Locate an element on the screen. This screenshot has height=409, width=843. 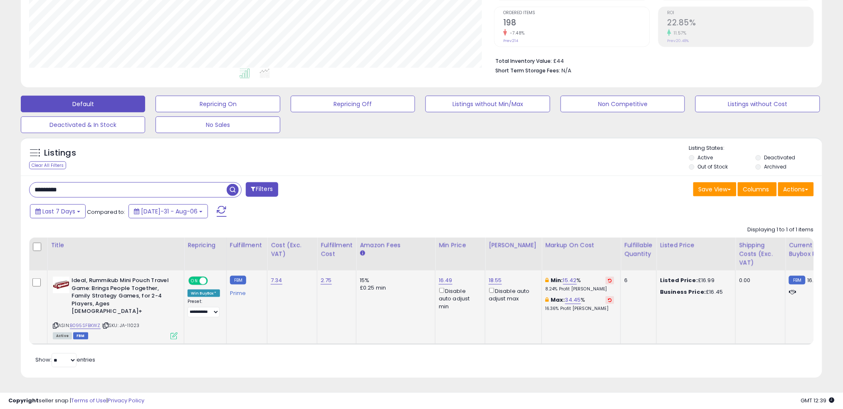
th: The percentage added to the cost of goods (COGS) that forms the calculator for Min & Max prices. is located at coordinates (582, 254).